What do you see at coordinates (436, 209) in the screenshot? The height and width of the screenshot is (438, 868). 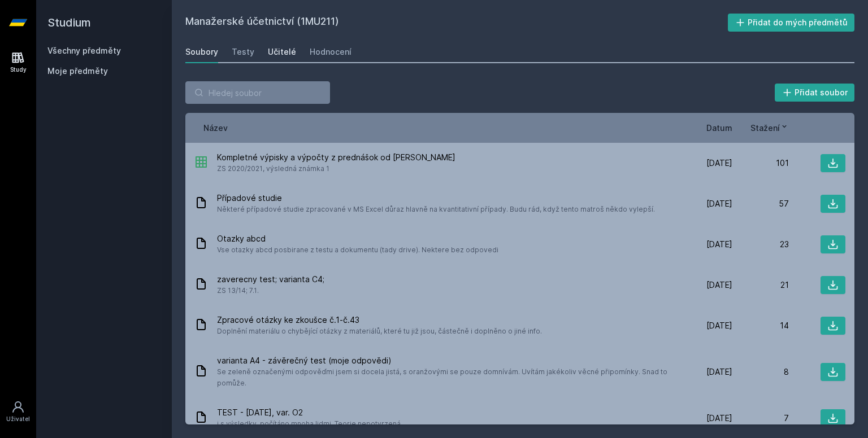 I see `span: Některé případové studie zpracované v MS Excel důraz hlavně na kvantitativní případy. Budu rád, k...` at bounding box center [436, 209].